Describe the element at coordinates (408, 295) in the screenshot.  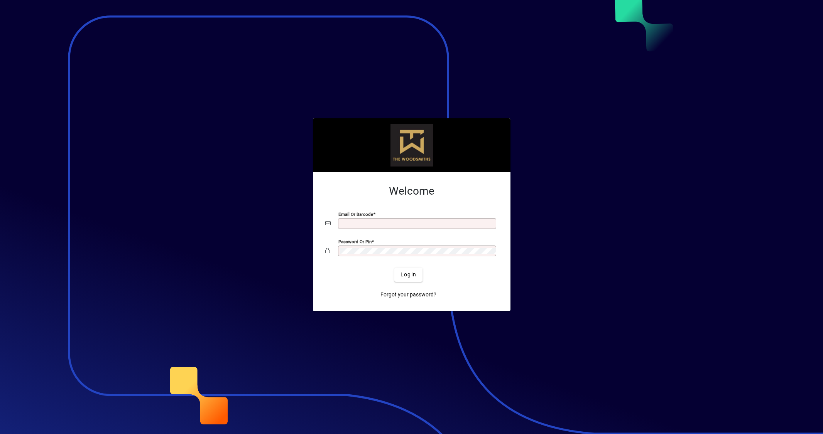
I see `a: Forgot your password?` at that location.